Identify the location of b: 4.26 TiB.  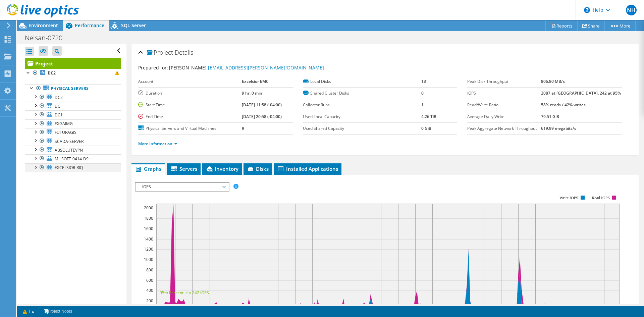
(429, 117).